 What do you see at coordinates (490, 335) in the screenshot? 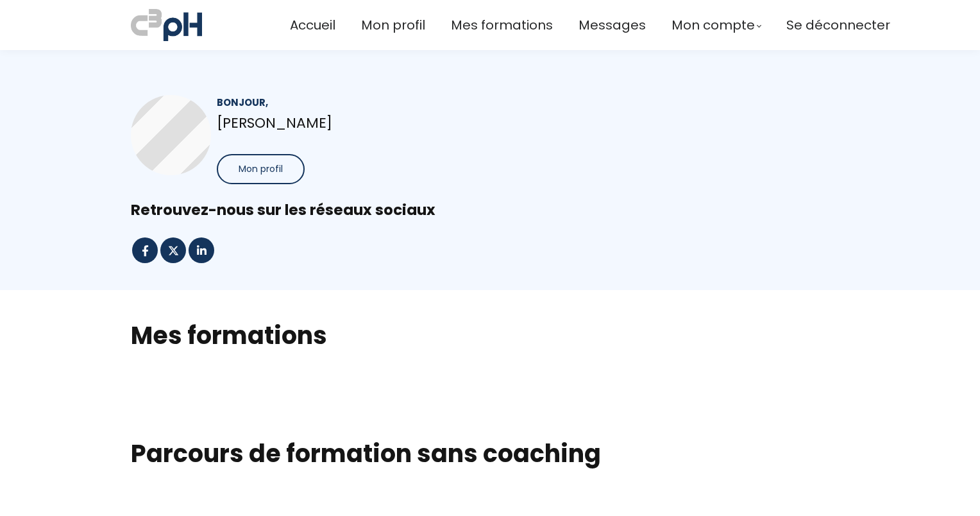
I see `h2: Mes formations` at bounding box center [490, 335].